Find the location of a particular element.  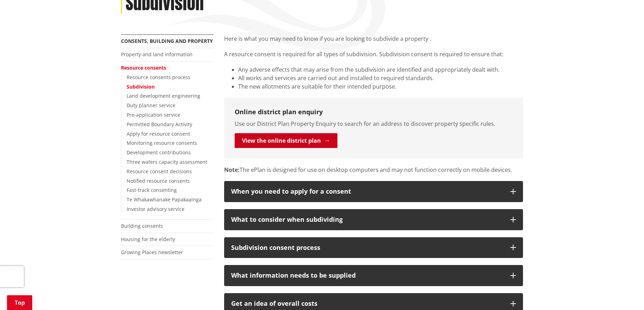

div: Subdivision consent process is located at coordinates (367, 247).